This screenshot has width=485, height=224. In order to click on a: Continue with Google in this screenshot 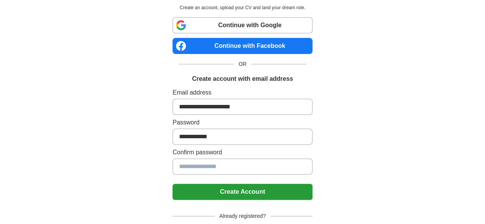, I will do `click(242, 25)`.